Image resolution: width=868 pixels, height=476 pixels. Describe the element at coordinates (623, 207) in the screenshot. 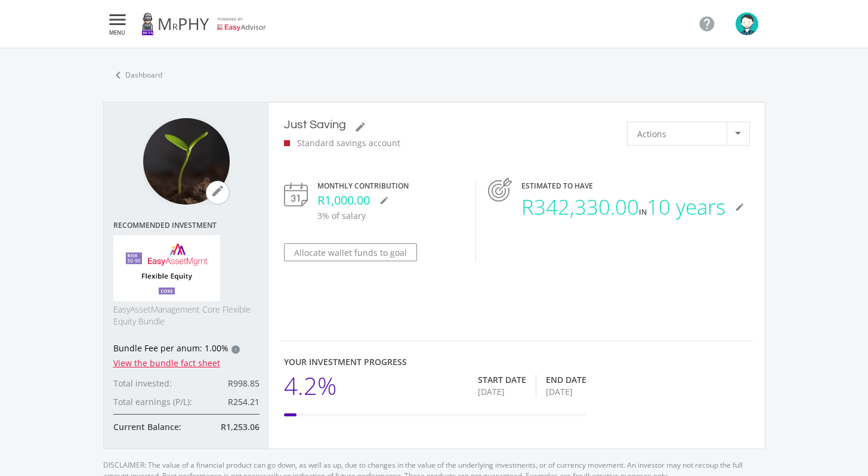

I see `div: R342,330.00 10 years` at that location.